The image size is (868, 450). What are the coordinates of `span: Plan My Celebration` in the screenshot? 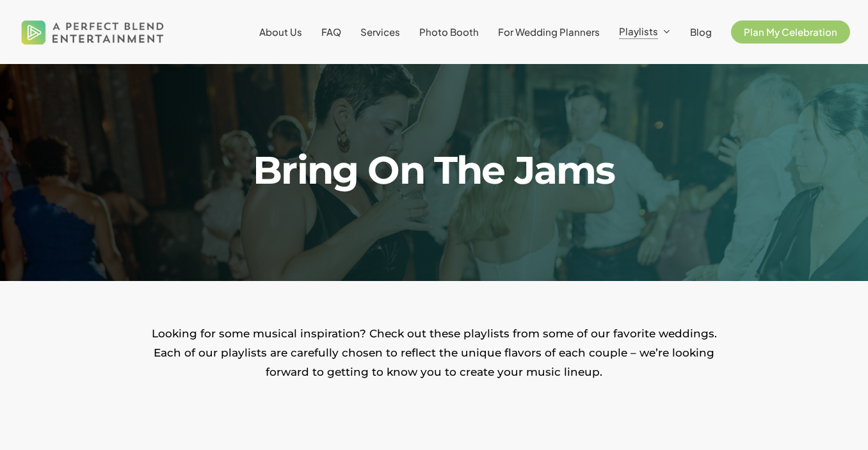 It's located at (791, 31).